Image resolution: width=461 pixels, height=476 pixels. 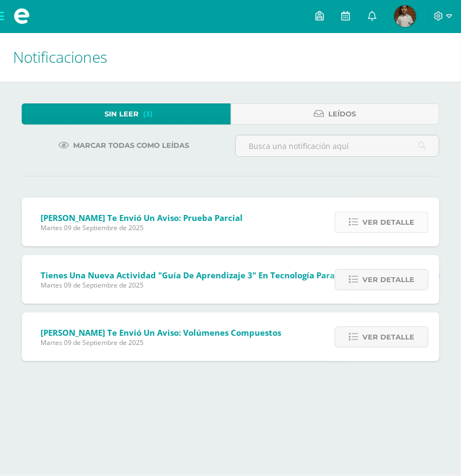 I want to click on span: (3), so click(x=148, y=114).